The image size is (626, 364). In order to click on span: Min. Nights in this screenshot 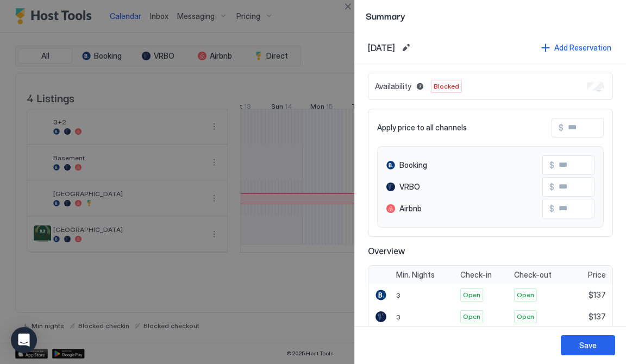, I will do `click(415, 275)`.